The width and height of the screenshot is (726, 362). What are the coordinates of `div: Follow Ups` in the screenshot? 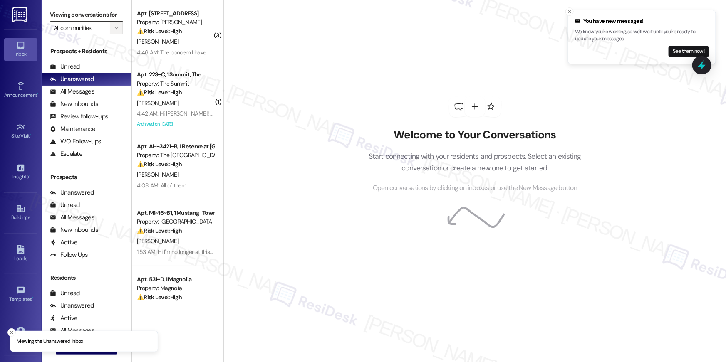 It's located at (69, 255).